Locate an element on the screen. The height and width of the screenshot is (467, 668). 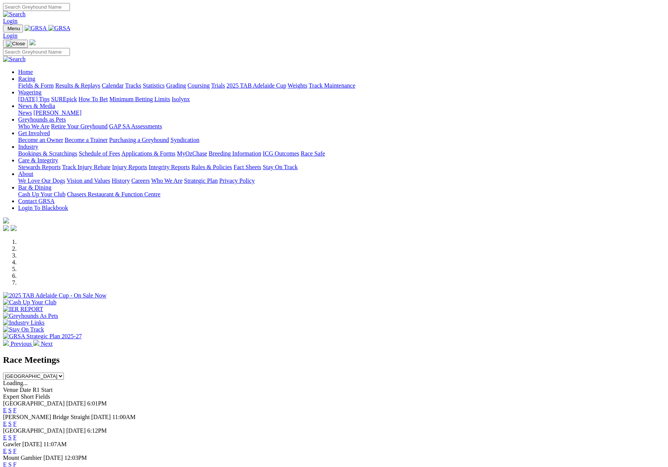
a: Weights is located at coordinates (297, 85).